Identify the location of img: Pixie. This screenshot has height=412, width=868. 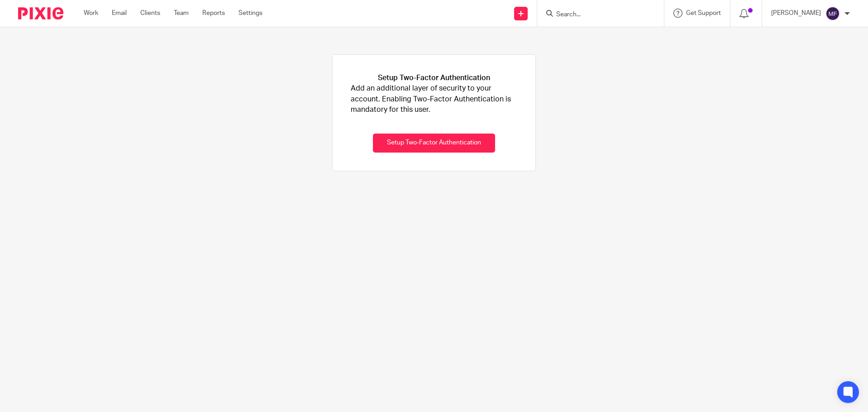
(40, 13).